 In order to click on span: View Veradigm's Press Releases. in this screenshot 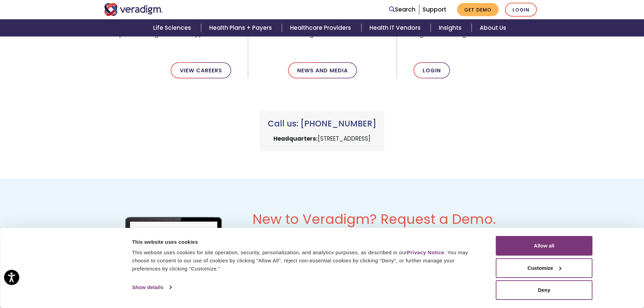, I will do `click(322, 39)`.